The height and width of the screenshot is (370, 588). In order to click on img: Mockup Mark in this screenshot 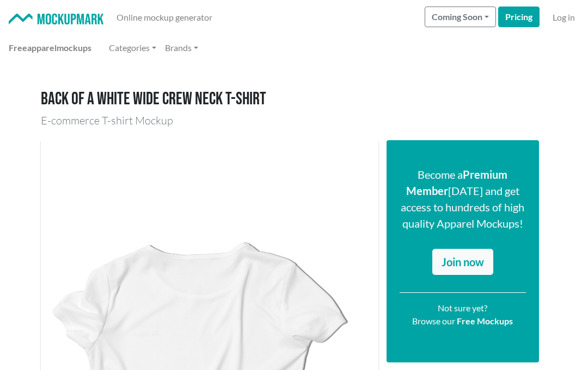, I will do `click(56, 17)`.